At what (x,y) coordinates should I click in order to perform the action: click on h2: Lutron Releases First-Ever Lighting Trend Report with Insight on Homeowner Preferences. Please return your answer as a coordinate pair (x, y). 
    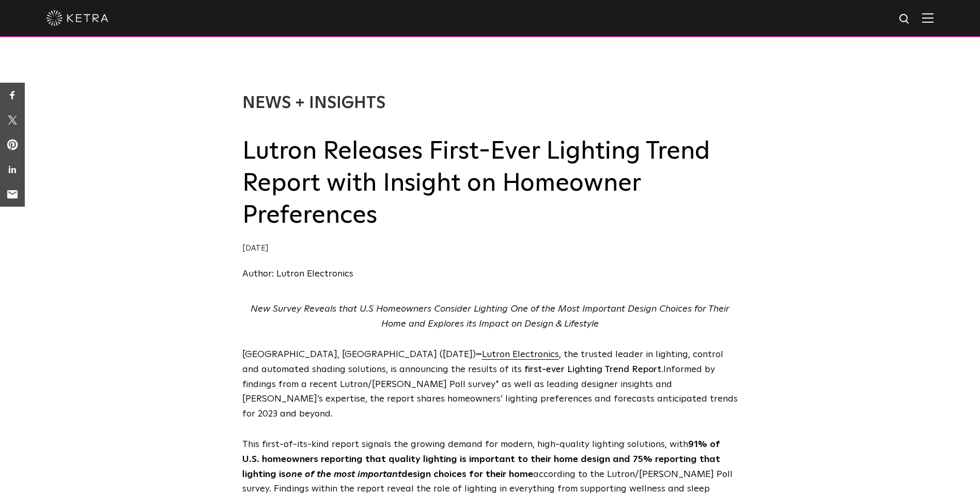
    Looking at the image, I should click on (490, 184).